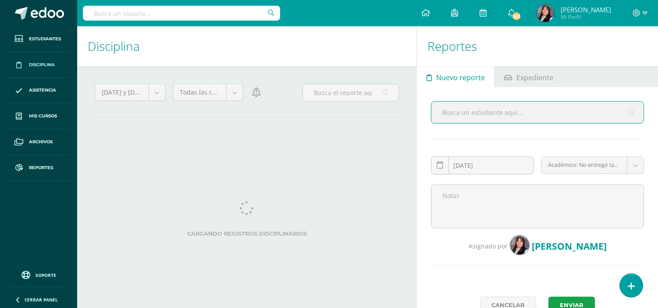 Image resolution: width=658 pixels, height=308 pixels. What do you see at coordinates (41, 168) in the screenshot?
I see `span: Reportes` at bounding box center [41, 168].